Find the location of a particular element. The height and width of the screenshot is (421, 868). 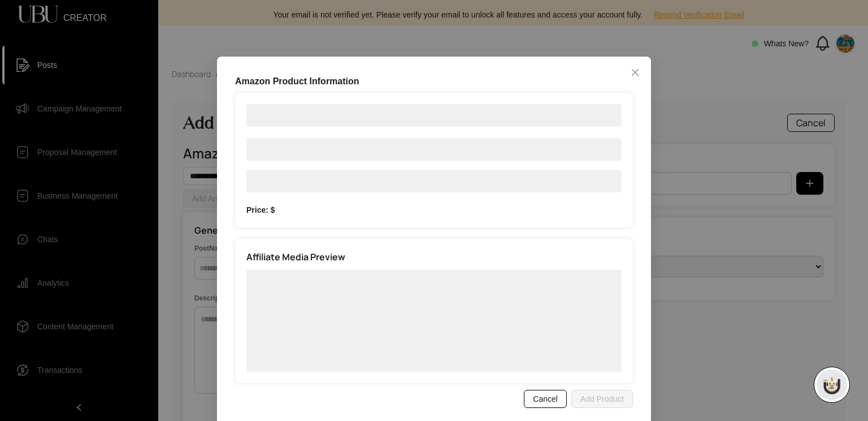

span: close is located at coordinates (636, 72).